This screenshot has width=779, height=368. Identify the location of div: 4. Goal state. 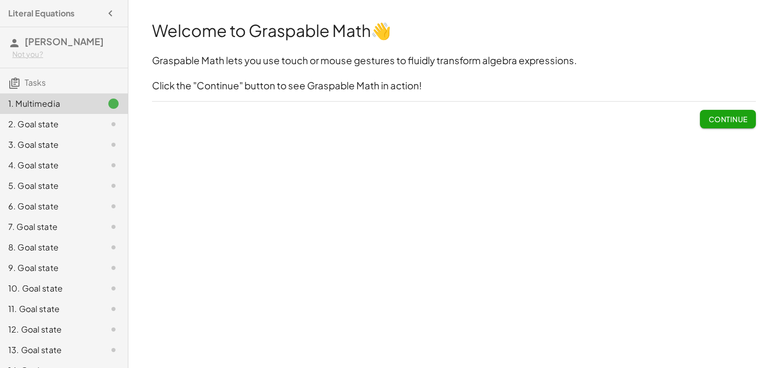
(49, 165).